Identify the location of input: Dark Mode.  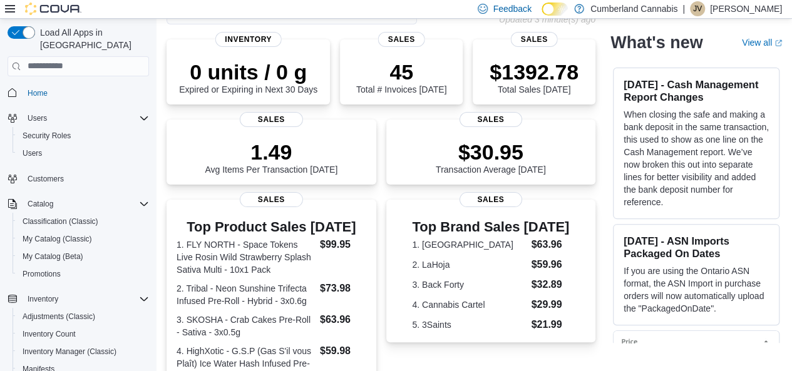
(555, 9).